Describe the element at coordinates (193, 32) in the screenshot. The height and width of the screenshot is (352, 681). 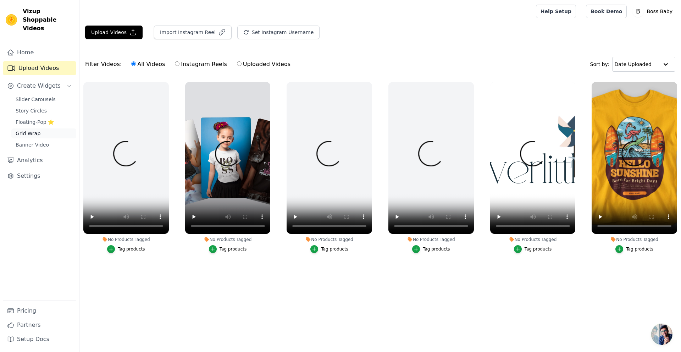
I see `button: Import Instagram Reel` at that location.